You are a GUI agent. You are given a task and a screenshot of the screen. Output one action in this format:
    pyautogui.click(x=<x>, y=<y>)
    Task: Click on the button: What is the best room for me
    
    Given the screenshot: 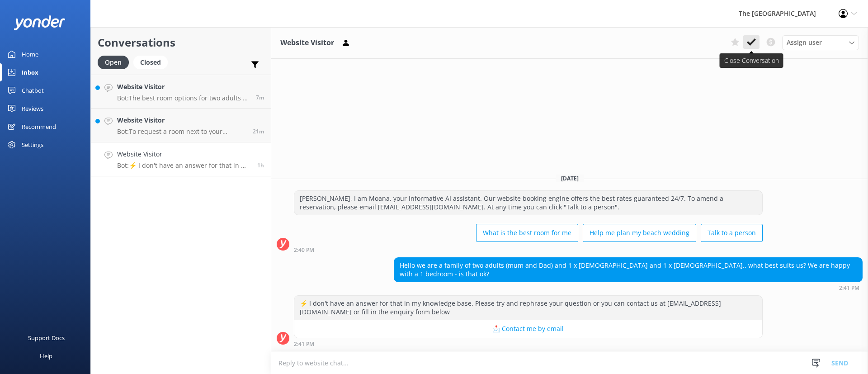 What is the action you would take?
    pyautogui.click(x=527, y=233)
    